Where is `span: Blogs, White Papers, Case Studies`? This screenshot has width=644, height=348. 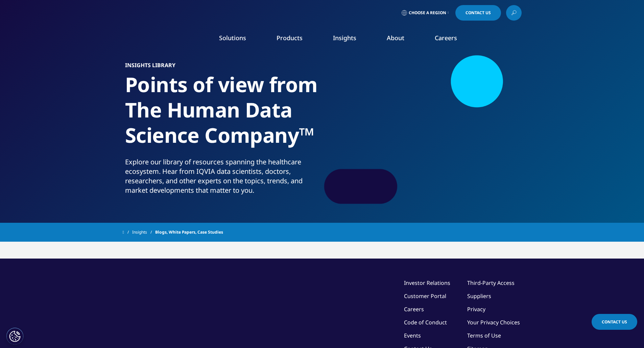
span: Blogs, White Papers, Case Studies is located at coordinates (189, 233).